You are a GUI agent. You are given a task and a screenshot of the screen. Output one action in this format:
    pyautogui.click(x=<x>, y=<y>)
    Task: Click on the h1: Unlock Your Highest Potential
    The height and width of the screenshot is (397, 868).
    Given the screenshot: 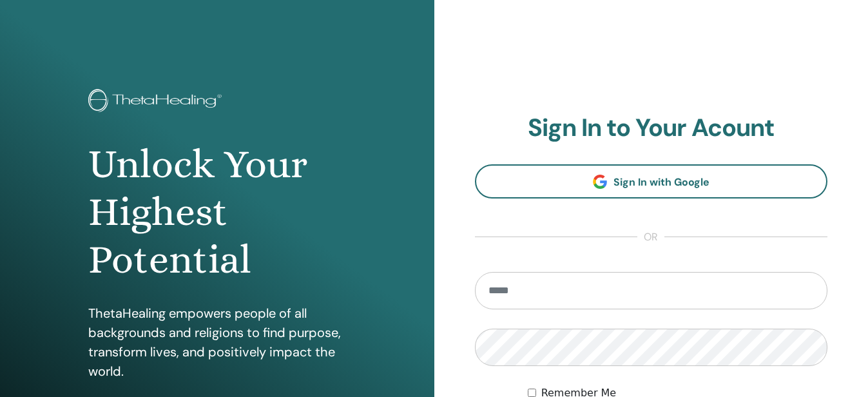 What is the action you would take?
    pyautogui.click(x=216, y=212)
    